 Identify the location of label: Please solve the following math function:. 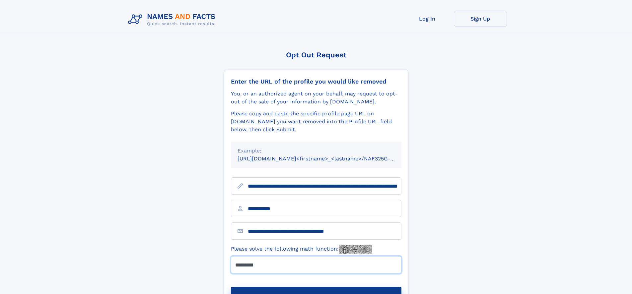
(301, 250).